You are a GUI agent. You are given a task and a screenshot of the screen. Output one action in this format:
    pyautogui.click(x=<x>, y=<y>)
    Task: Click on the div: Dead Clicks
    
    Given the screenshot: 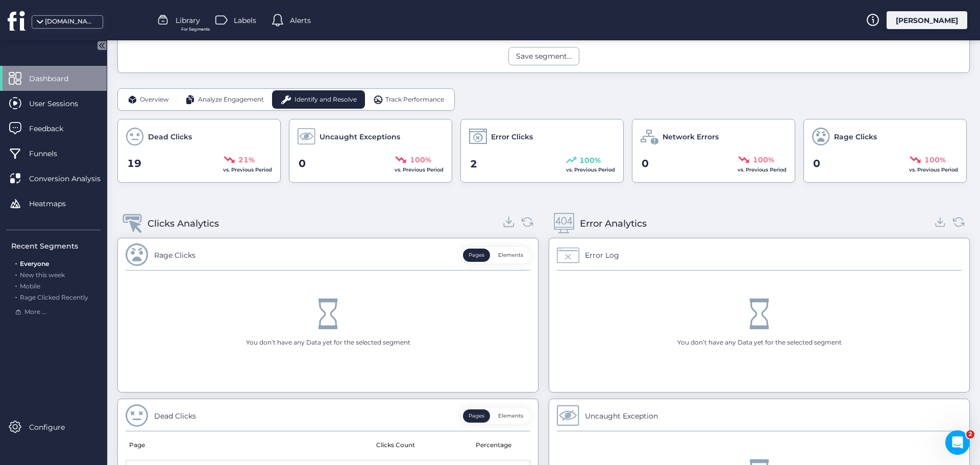 What is the action you would take?
    pyautogui.click(x=175, y=416)
    